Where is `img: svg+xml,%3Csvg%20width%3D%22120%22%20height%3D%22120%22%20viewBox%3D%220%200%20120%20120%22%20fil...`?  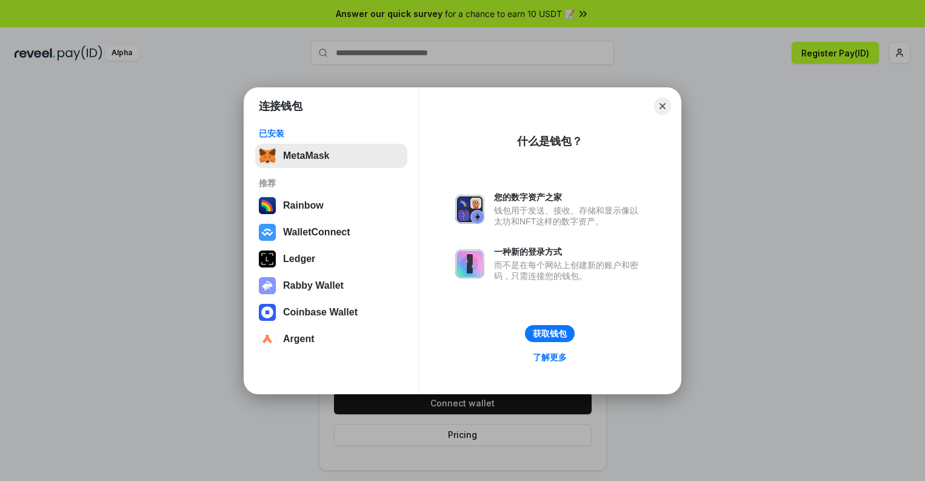 img: svg+xml,%3Csvg%20width%3D%22120%22%20height%3D%22120%22%20viewBox%3D%220%200%20120%20120%22%20fil... is located at coordinates (267, 205).